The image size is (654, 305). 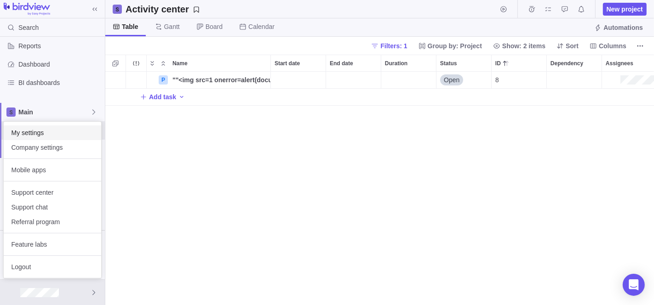 What do you see at coordinates (11, 293) in the screenshot?
I see `div: Cyber Shaykh` at bounding box center [11, 293].